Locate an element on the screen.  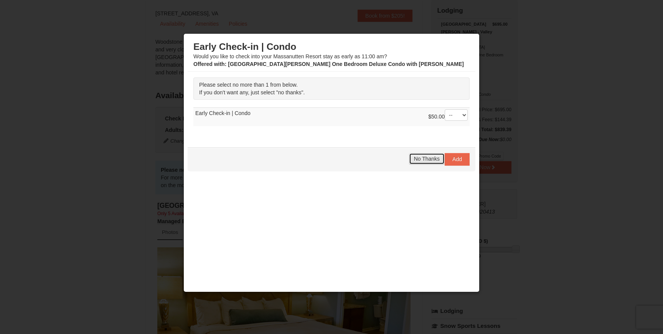
span: Offered with is located at coordinates (209, 64).